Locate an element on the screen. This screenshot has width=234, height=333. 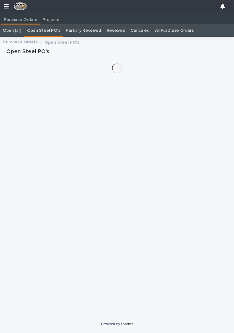
a: Powered By Stacker is located at coordinates (117, 324).